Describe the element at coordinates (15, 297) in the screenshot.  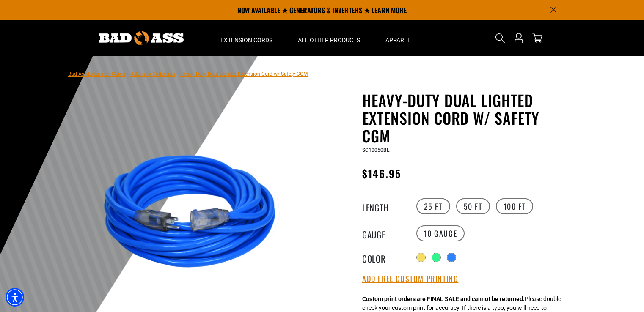
I see `div: Accessibility Menu` at that location.